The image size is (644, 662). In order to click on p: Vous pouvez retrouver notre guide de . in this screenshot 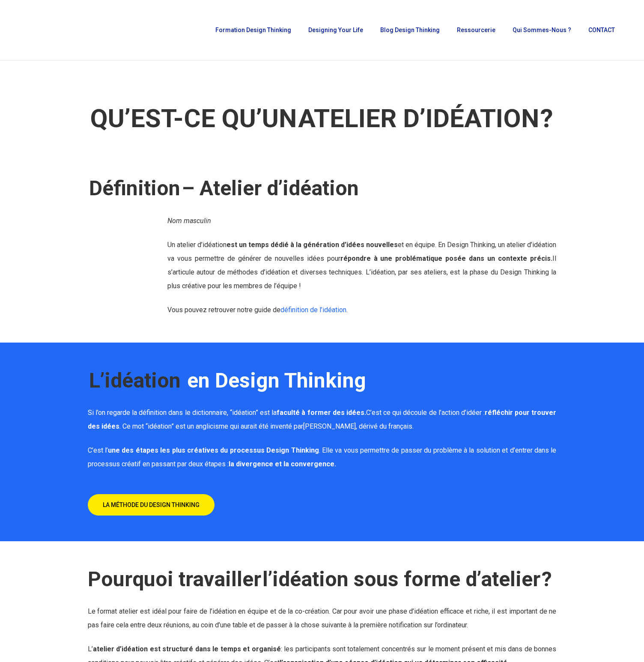, I will do `click(362, 310)`.